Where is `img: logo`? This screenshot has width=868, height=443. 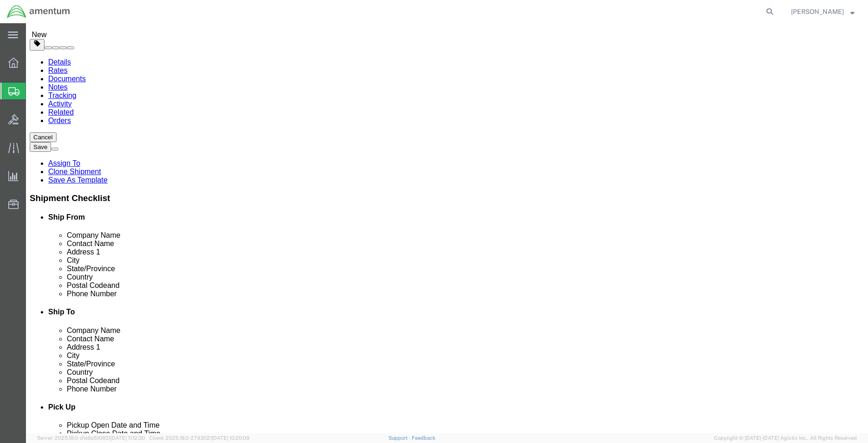 img: logo is located at coordinates (38, 11).